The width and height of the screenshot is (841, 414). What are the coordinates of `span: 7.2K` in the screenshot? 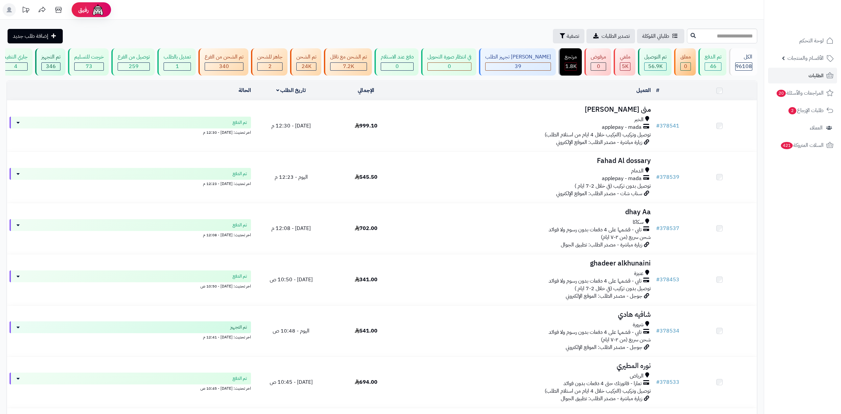 It's located at (349, 66).